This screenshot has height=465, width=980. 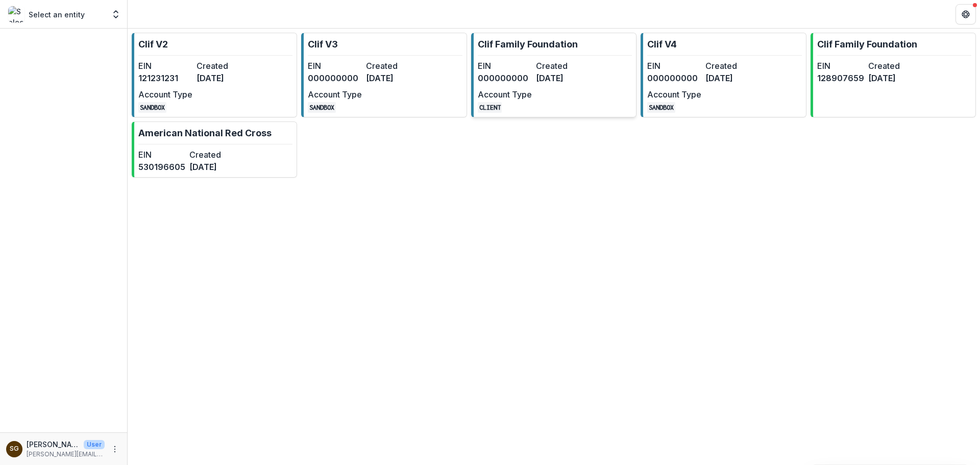 I want to click on button: Open entity switcher, so click(x=116, y=14).